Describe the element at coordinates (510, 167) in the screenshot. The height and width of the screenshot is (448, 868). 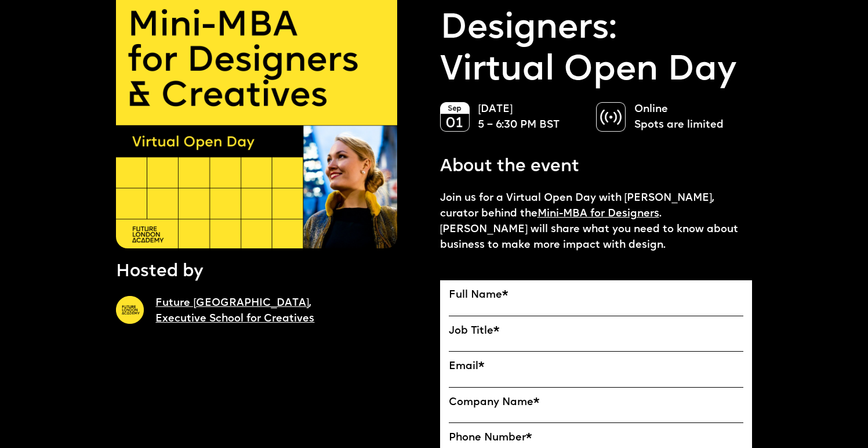
I see `p: About the event` at that location.